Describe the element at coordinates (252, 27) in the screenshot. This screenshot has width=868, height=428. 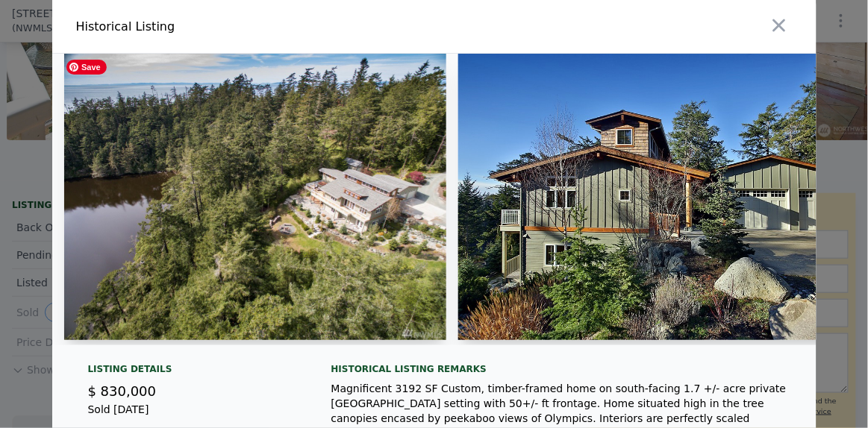
I see `div: Historical Listing` at that location.